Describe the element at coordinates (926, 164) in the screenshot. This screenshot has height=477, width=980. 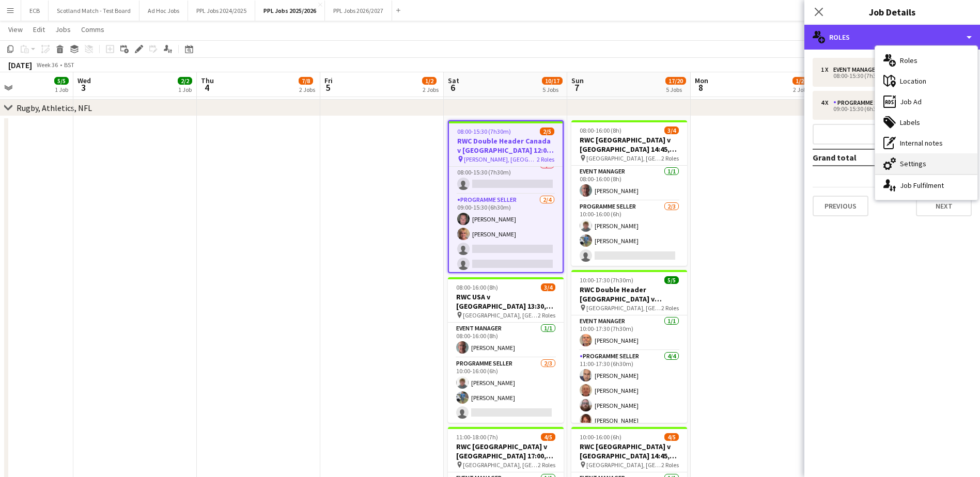
I see `div: Settings` at that location.